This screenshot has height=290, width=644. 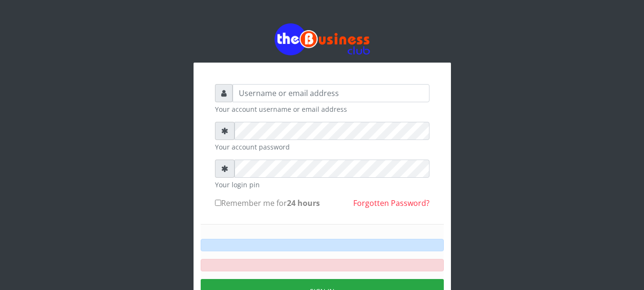 I want to click on input: Remember me for24 hours, so click(x=218, y=202).